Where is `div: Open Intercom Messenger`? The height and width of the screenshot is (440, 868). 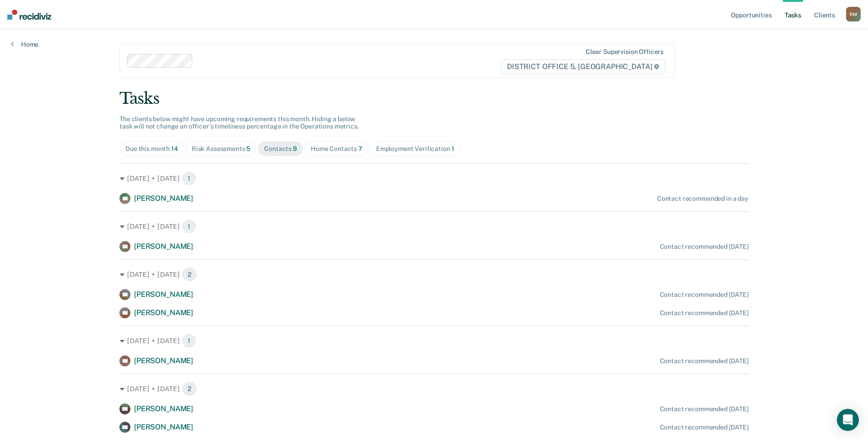 div: Open Intercom Messenger is located at coordinates (848, 420).